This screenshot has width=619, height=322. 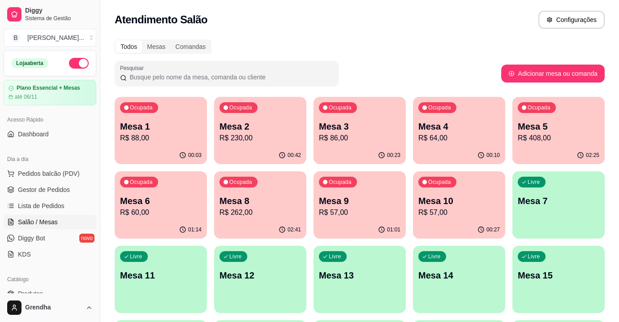 What do you see at coordinates (79, 63) in the screenshot?
I see `button: Alterar Status` at bounding box center [79, 63].